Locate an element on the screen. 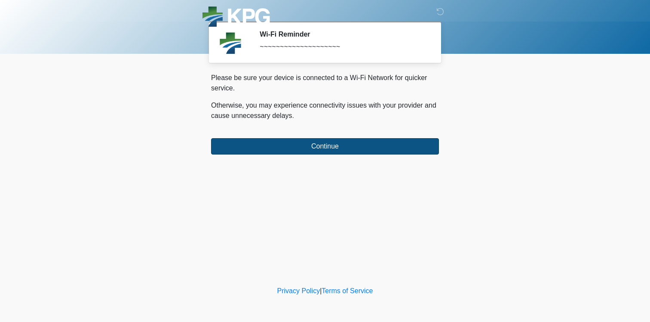 The width and height of the screenshot is (650, 322). p: Otherwise, you may experience connectivity issues with your provider and cause unnecessary delays is located at coordinates (325, 110).